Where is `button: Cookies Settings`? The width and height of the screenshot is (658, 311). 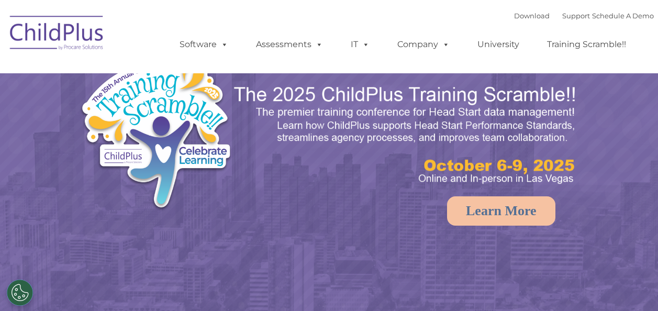 button: Cookies Settings is located at coordinates (20, 292).